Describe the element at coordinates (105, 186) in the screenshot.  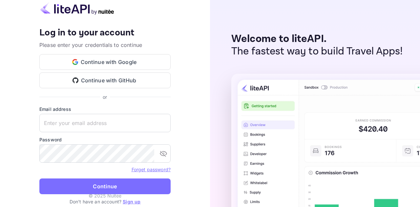
I see `button: Continue` at that location.